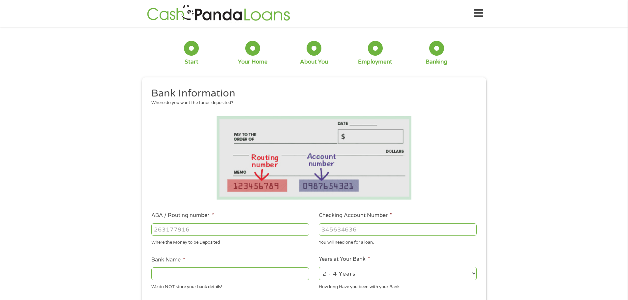 The image size is (628, 300). I want to click on div: Your Home, so click(253, 62).